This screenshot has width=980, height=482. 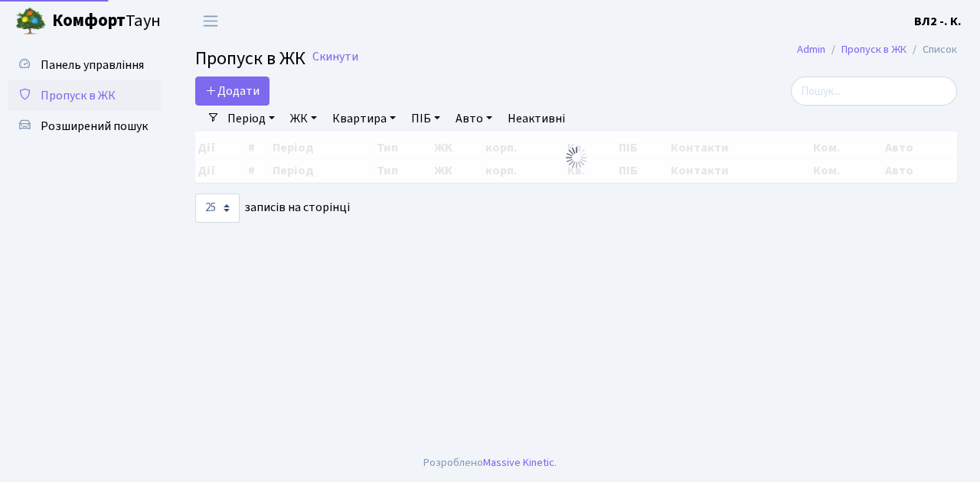 What do you see at coordinates (536, 119) in the screenshot?
I see `a: Неактивні` at bounding box center [536, 119].